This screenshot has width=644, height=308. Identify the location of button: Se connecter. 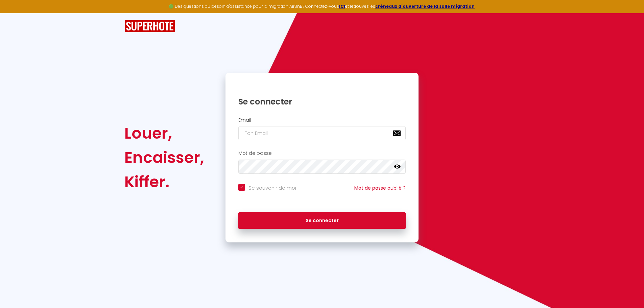
(322, 221).